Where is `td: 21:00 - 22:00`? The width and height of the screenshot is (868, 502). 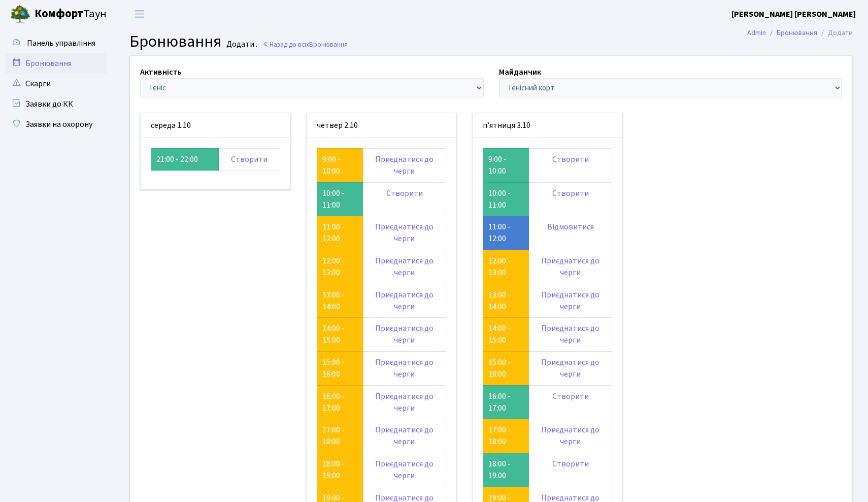 td: 21:00 - 22:00 is located at coordinates (185, 159).